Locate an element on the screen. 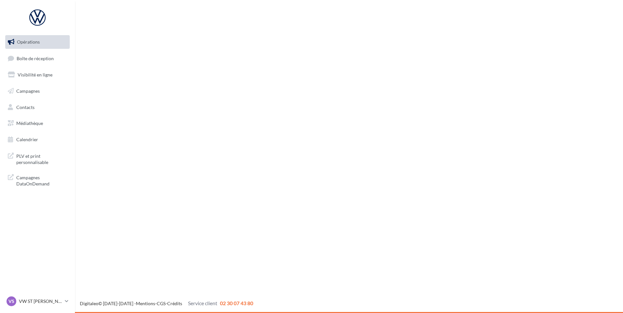 The width and height of the screenshot is (623, 313). span: Calendrier is located at coordinates (27, 139).